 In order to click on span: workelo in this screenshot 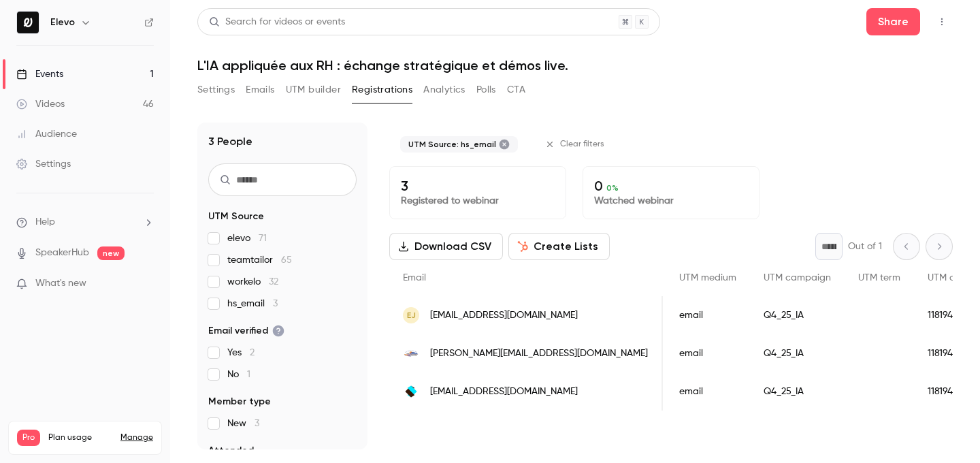, I will do `click(253, 282)`.